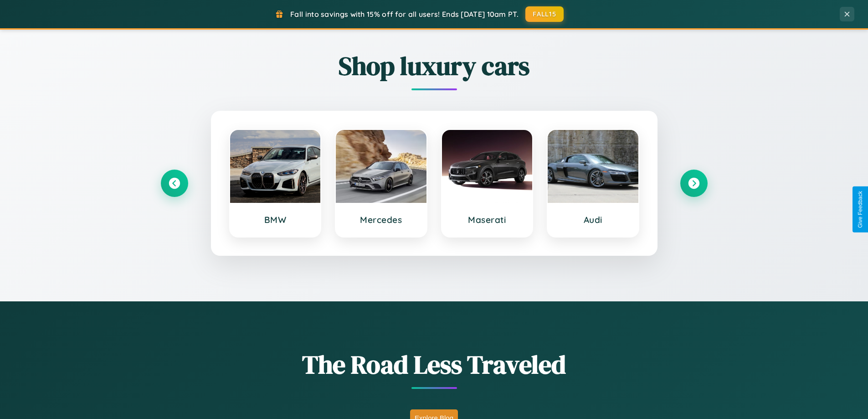 This screenshot has width=868, height=419. I want to click on h3: BMW, so click(275, 220).